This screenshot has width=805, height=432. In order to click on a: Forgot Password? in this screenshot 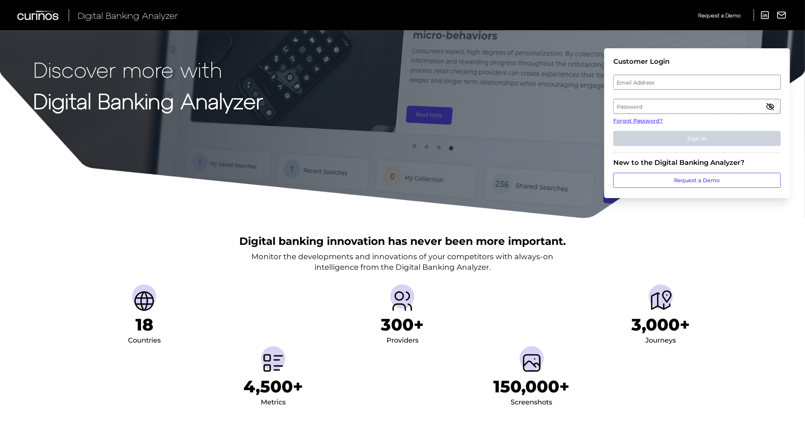, I will do `click(697, 121)`.